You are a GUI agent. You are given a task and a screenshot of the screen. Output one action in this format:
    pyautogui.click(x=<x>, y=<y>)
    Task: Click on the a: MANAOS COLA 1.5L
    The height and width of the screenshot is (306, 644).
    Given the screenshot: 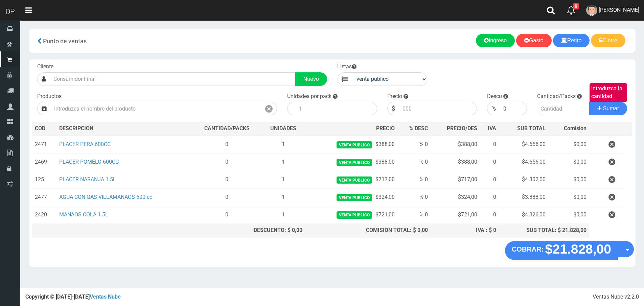 What is the action you would take?
    pyautogui.click(x=83, y=215)
    